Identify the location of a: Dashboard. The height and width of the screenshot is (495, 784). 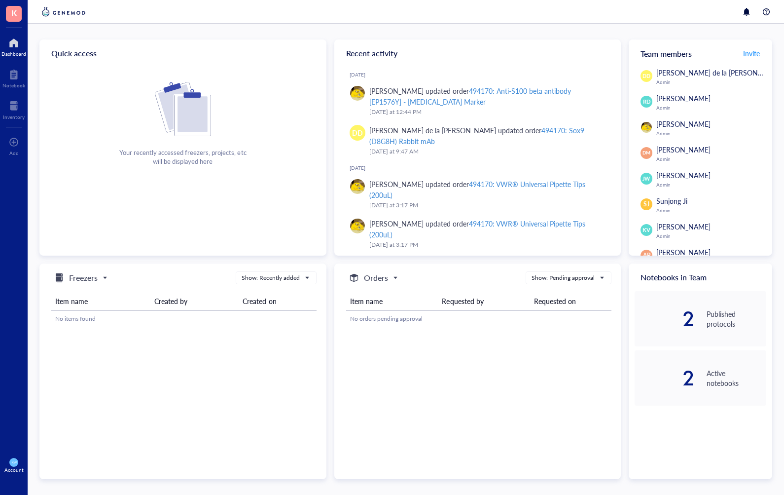
(14, 46).